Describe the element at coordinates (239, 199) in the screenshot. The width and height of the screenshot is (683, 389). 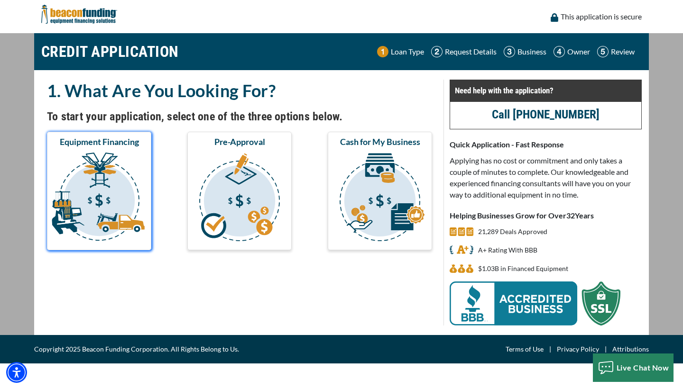
I see `img: Pre-Approval` at that location.